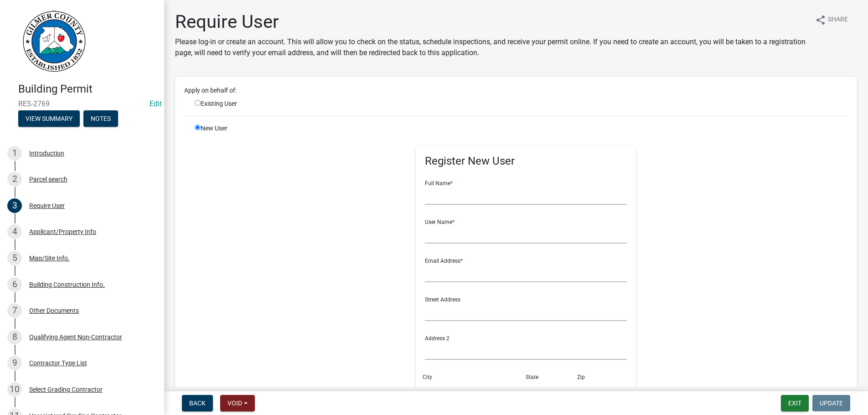 This screenshot has height=415, width=868. What do you see at coordinates (67, 284) in the screenshot?
I see `div: Building Construction Info.` at bounding box center [67, 284].